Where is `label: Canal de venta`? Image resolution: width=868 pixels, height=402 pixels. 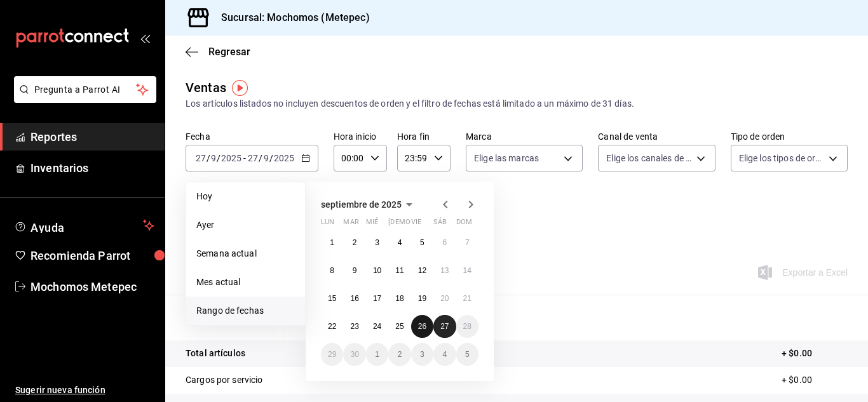
label: Canal de venta is located at coordinates (656, 136).